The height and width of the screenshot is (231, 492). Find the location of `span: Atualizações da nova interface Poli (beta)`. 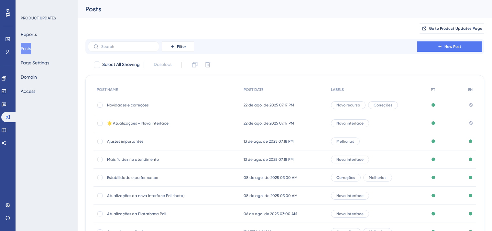

span: Atualizações da nova interface Poli (beta) is located at coordinates (159, 196).